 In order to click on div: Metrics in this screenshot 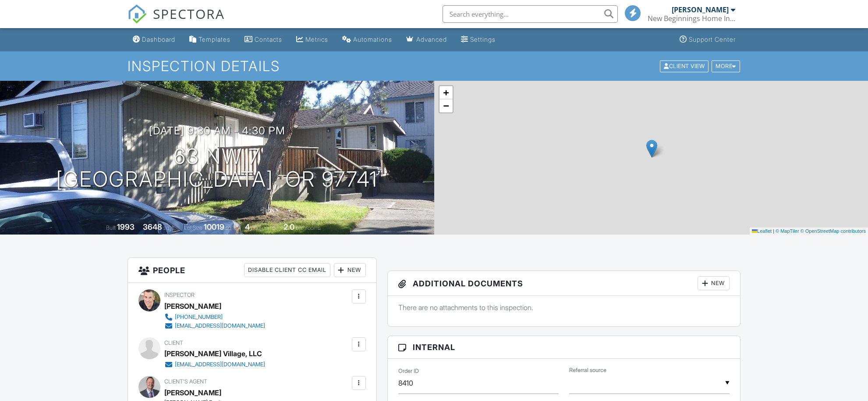, I will do `click(317, 39)`.